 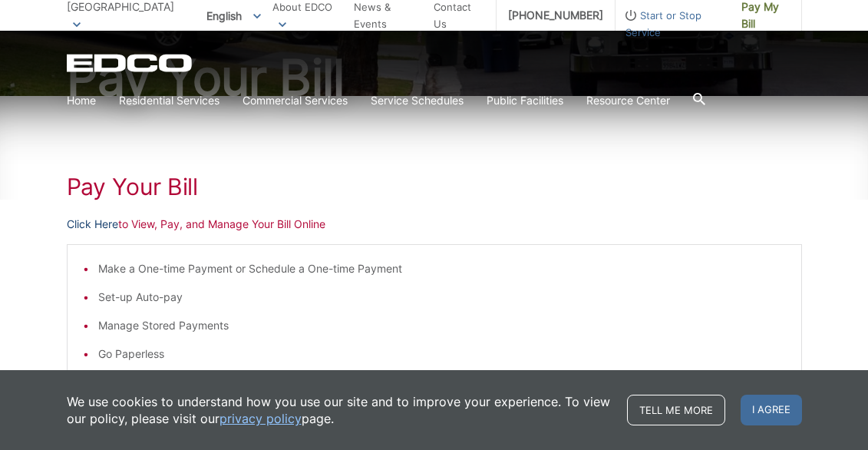 What do you see at coordinates (442, 269) in the screenshot?
I see `li: Make a One-time Payment or Schedule a One-time Payment` at bounding box center [442, 269].